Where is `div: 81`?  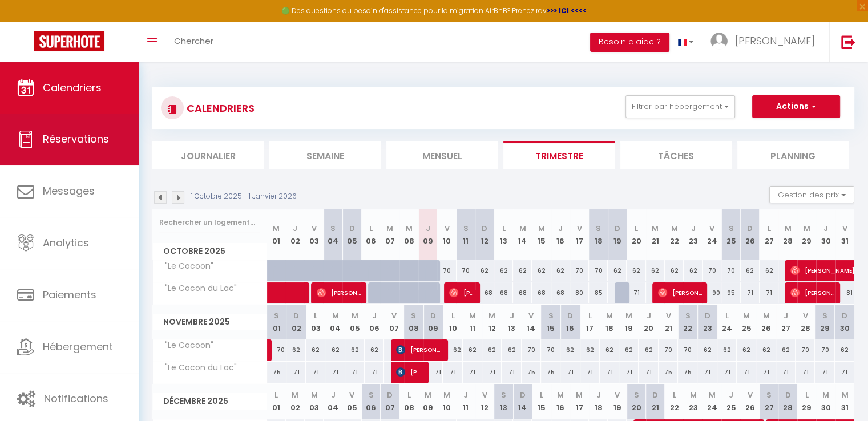
div: 81 is located at coordinates (845, 293).